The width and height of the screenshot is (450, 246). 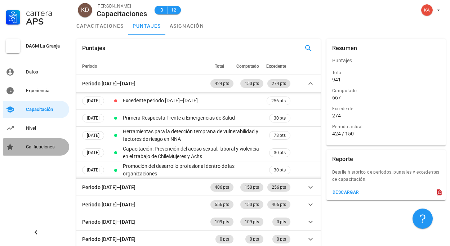 What do you see at coordinates (386, 73) in the screenshot?
I see `div: Total` at bounding box center [386, 73].